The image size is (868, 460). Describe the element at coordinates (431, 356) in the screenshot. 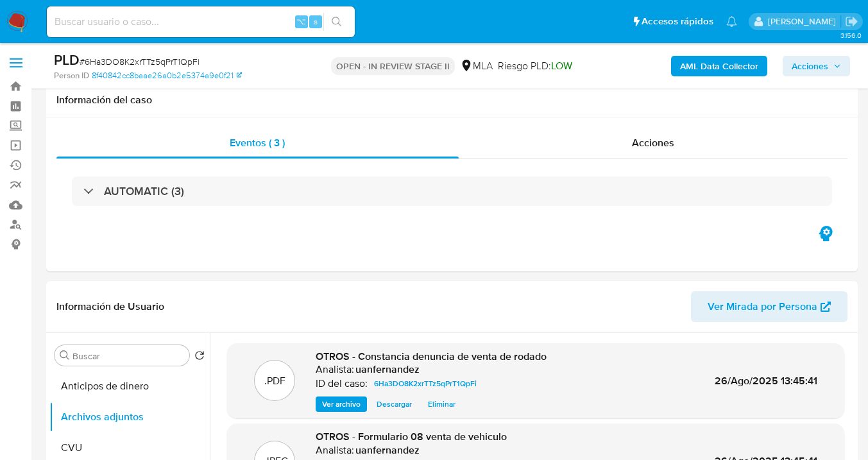

I see `span: OTROS - Constancia denuncia de venta de rodado` at that location.